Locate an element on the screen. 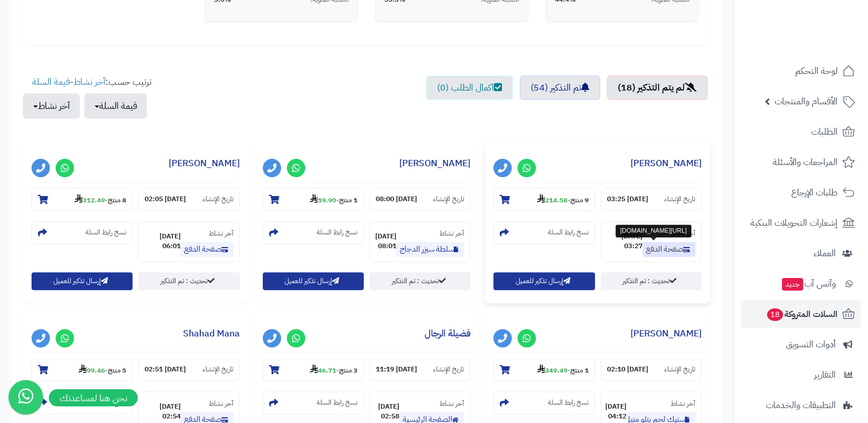 The width and height of the screenshot is (868, 423). strong: 5 منتج is located at coordinates (117, 370).